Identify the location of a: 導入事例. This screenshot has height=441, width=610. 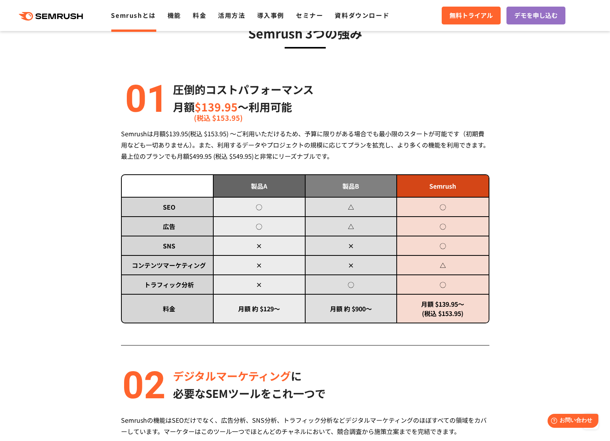
(271, 15).